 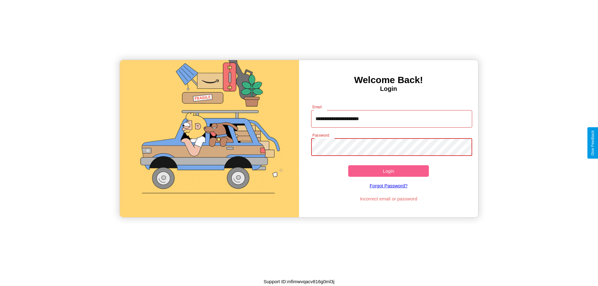 I want to click on p: Incorrect email or password, so click(x=389, y=199).